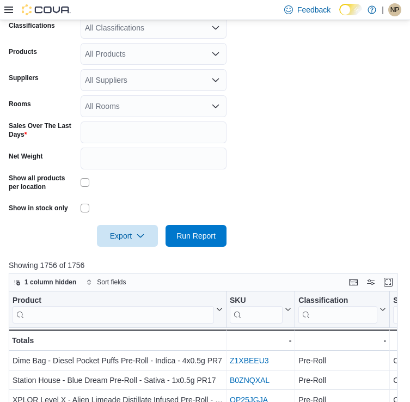 The image size is (410, 402). Describe the element at coordinates (46, 10) in the screenshot. I see `img: Cova` at that location.